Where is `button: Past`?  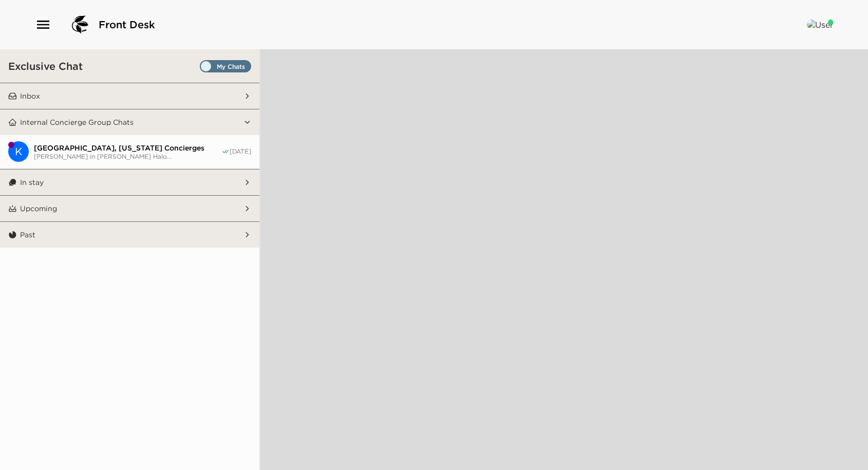 button: Past is located at coordinates (130, 235).